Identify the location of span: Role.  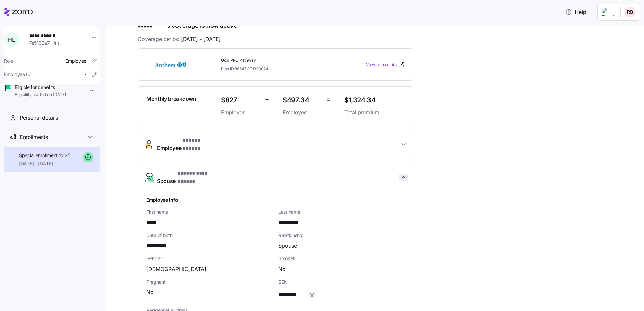
(8, 61).